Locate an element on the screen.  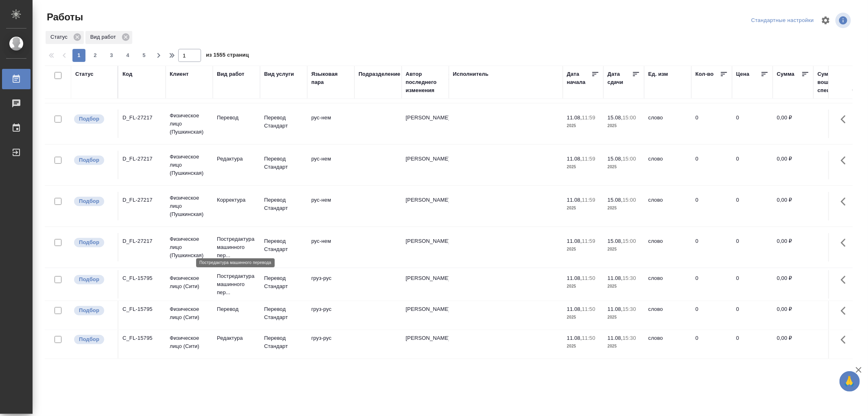
div: Цена is located at coordinates (742, 74).